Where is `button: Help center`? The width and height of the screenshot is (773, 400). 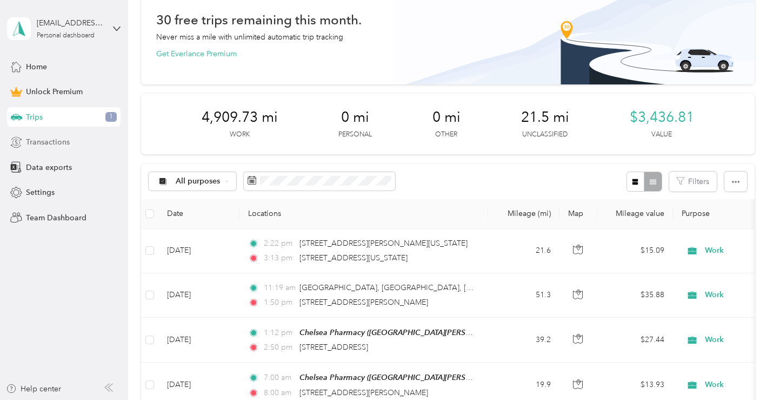
button: Help center is located at coordinates (34, 388).